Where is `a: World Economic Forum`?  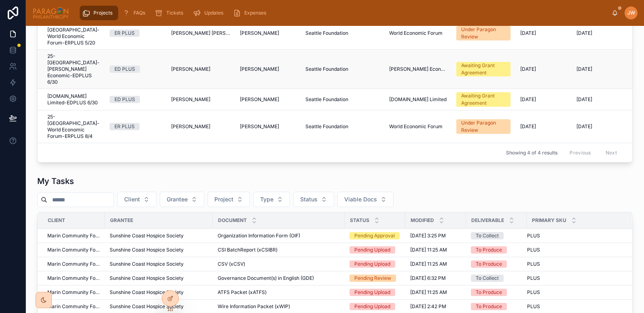
a: World Economic Forum is located at coordinates (418, 126).